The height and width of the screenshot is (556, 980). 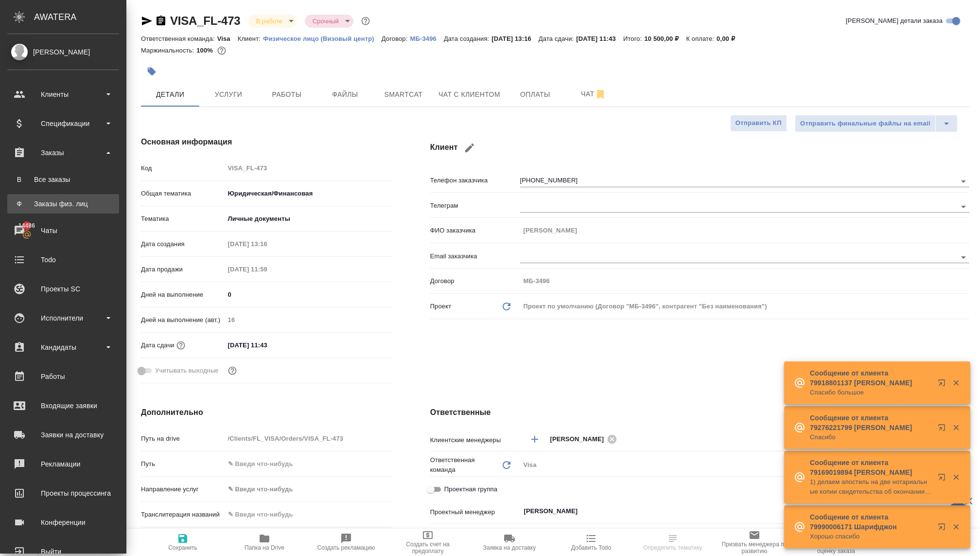 What do you see at coordinates (183, 464) in the screenshot?
I see `p: Путь` at bounding box center [183, 464].